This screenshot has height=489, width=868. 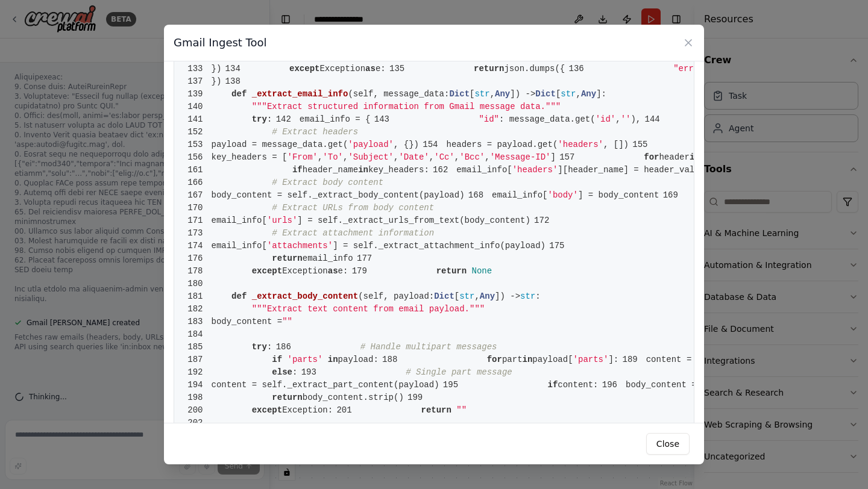 I want to click on span: 133, so click(x=197, y=68).